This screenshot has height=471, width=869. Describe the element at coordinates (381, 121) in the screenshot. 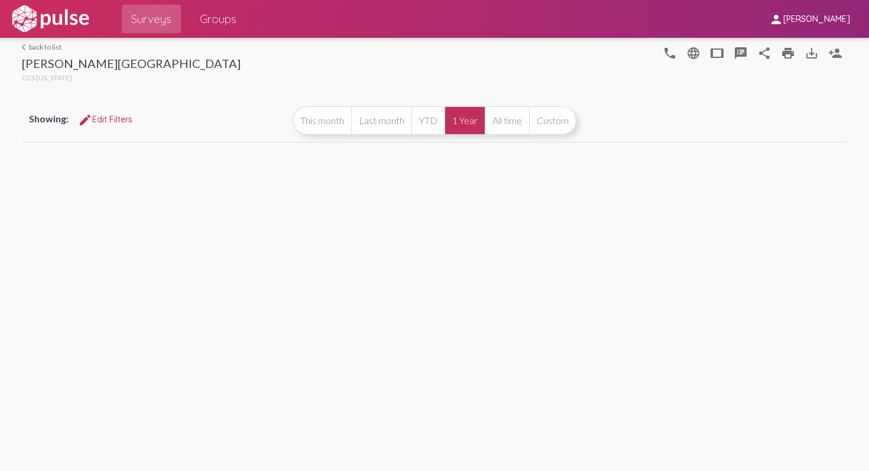

I see `button: Last month` at that location.